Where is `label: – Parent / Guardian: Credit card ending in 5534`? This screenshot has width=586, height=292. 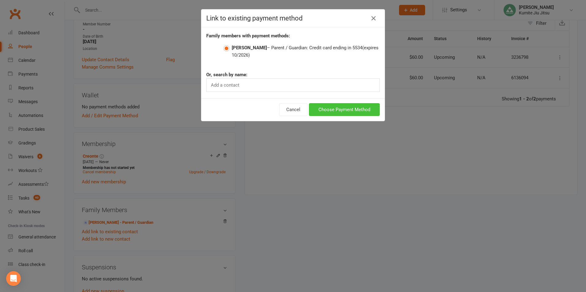 label: – Parent / Guardian: Credit card ending in 5534 is located at coordinates (301, 51).